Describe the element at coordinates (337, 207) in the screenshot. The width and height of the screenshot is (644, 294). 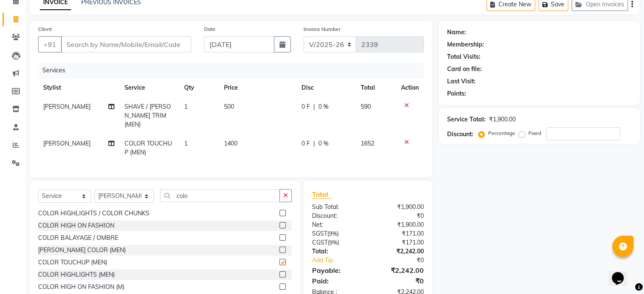
I see `div: Sub Total:` at that location.